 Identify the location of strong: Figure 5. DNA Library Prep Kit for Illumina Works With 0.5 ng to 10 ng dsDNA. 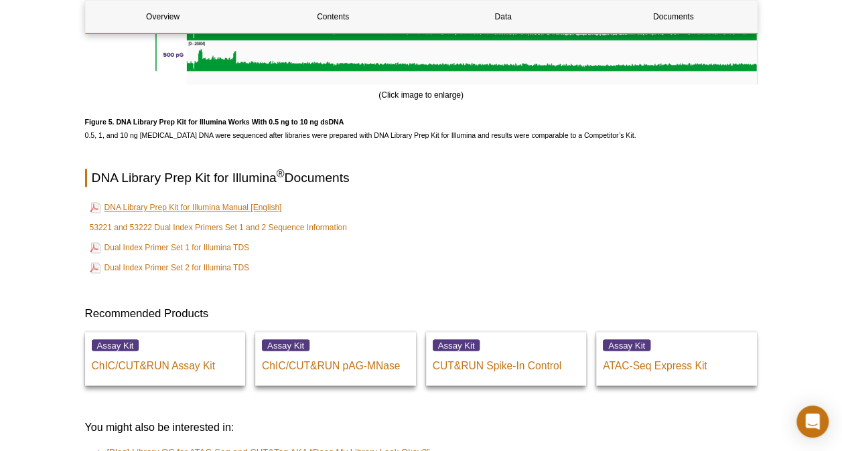
(214, 122).